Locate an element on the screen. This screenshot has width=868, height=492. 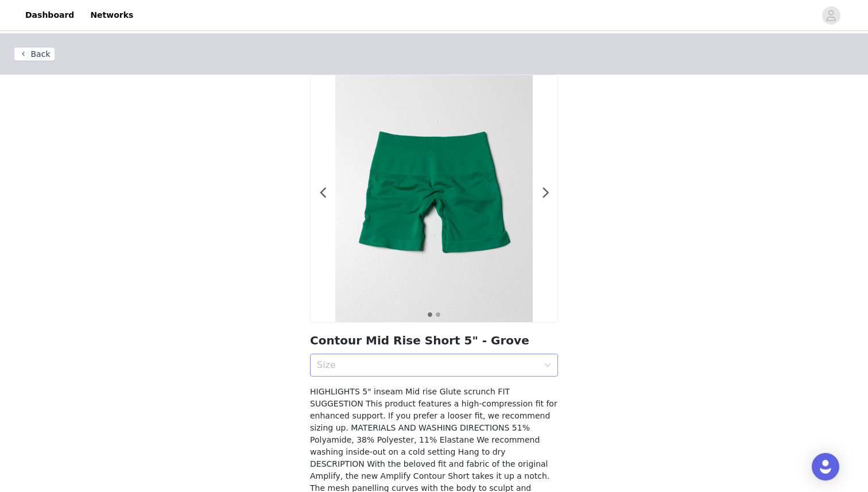
div: Open Intercom Messenger is located at coordinates (825, 467).